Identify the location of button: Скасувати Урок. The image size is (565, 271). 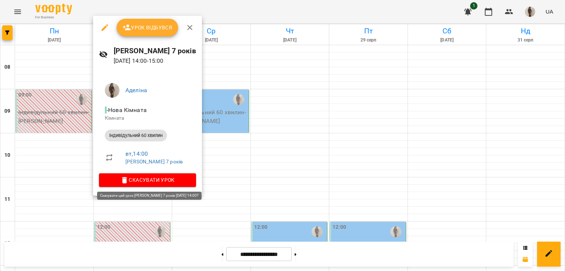
(147, 180).